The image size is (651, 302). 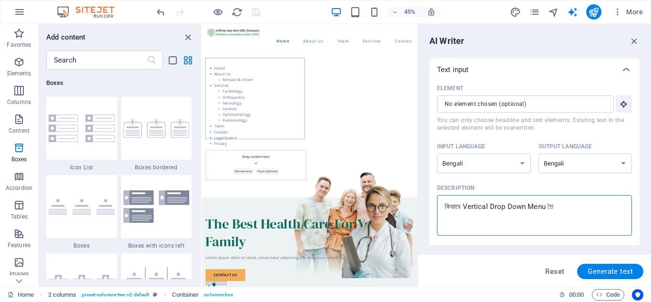 I want to click on span: Boxes with icons left, so click(x=156, y=246).